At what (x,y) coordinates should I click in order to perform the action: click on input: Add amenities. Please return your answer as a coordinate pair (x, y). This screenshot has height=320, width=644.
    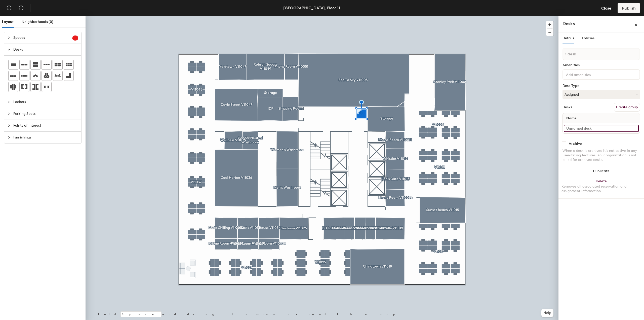
    Looking at the image, I should click on (587, 74).